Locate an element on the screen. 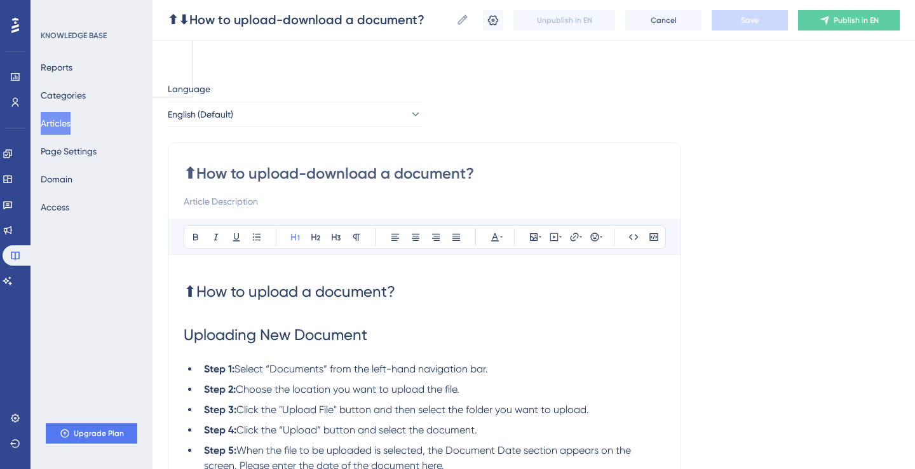  strong: Step 2: is located at coordinates (220, 389).